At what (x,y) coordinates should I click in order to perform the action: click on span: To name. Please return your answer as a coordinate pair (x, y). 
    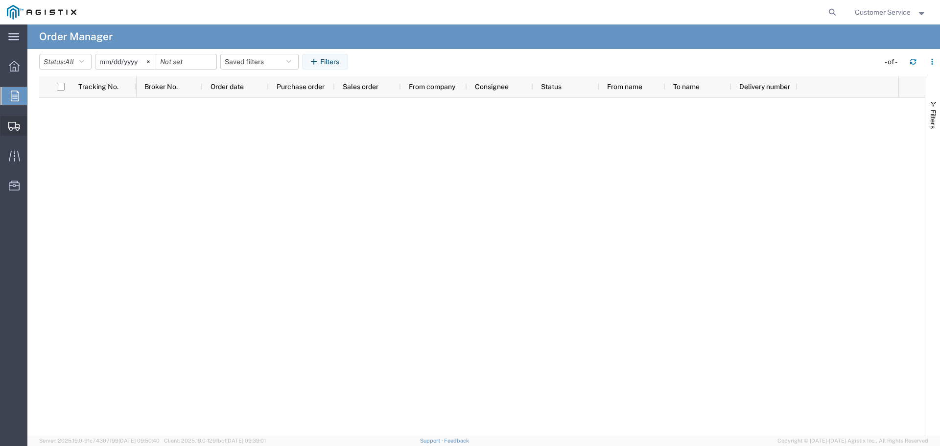
    Looking at the image, I should click on (687, 87).